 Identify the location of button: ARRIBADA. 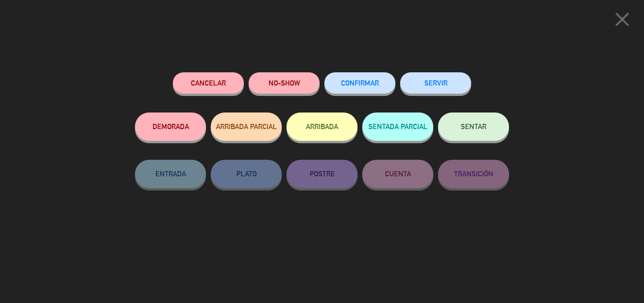
(322, 127).